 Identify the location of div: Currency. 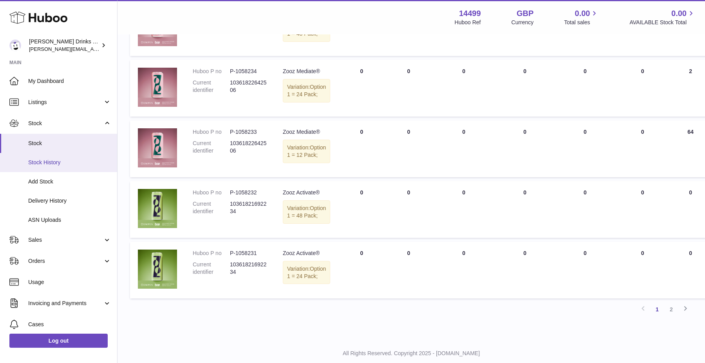
(522, 22).